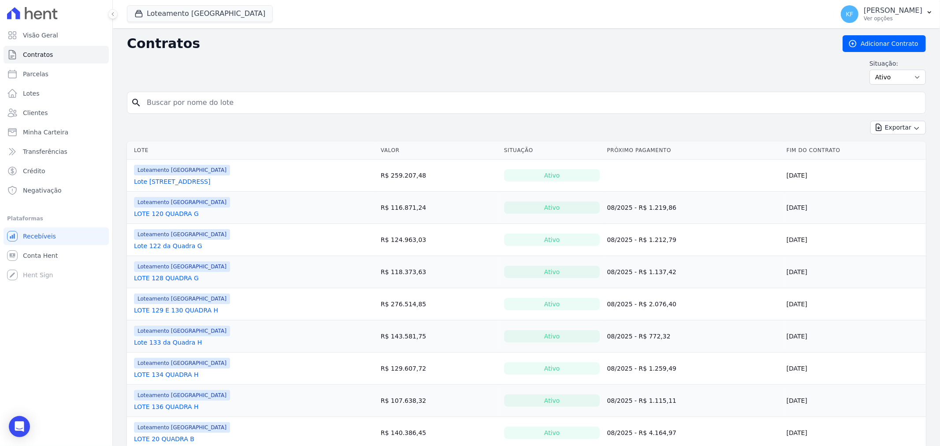 Image resolution: width=940 pixels, height=446 pixels. Describe the element at coordinates (898, 127) in the screenshot. I see `button: Exportar` at that location.